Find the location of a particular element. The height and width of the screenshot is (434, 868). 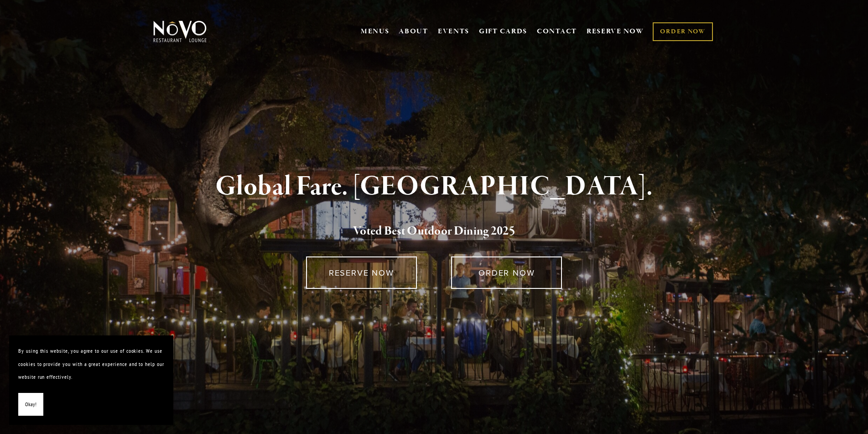

a: GIFT CARDS is located at coordinates (503, 31).